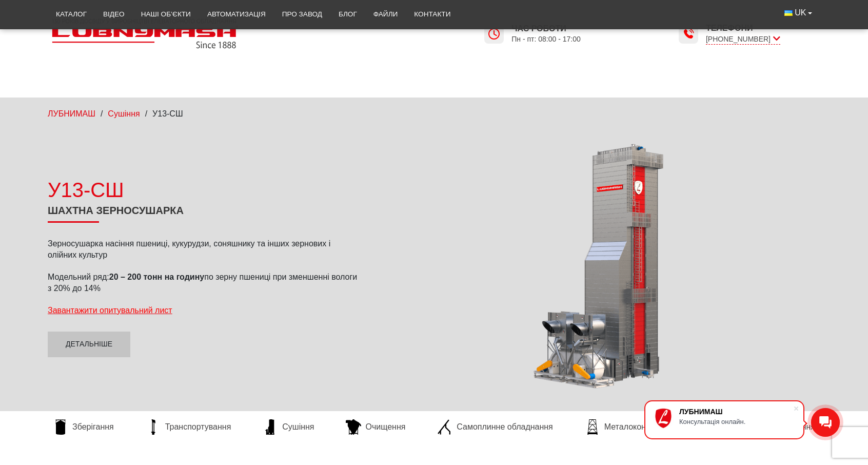  Describe the element at coordinates (737, 411) in the screenshot. I see `div: ЛУБНИМАШ` at that location.